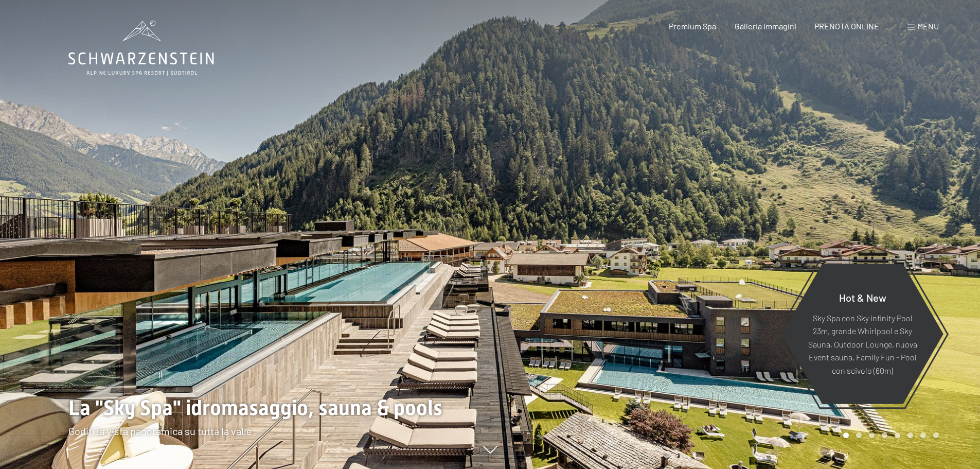  I want to click on div: Carousel Page 1 (Current Slide), so click(846, 435).